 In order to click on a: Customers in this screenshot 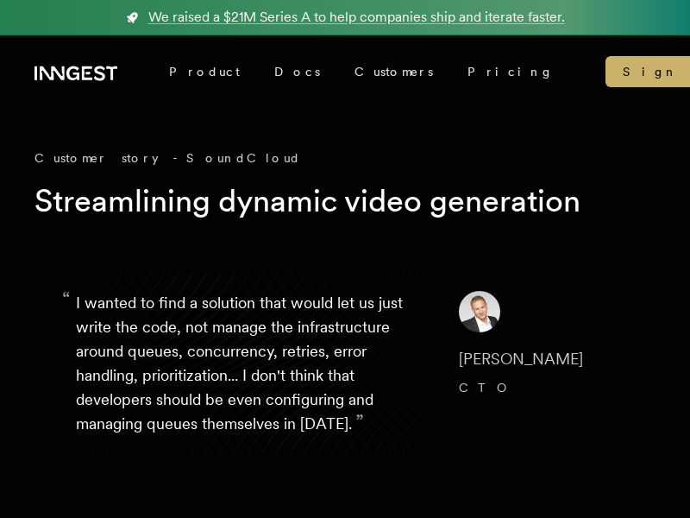, I will do `click(393, 72)`.